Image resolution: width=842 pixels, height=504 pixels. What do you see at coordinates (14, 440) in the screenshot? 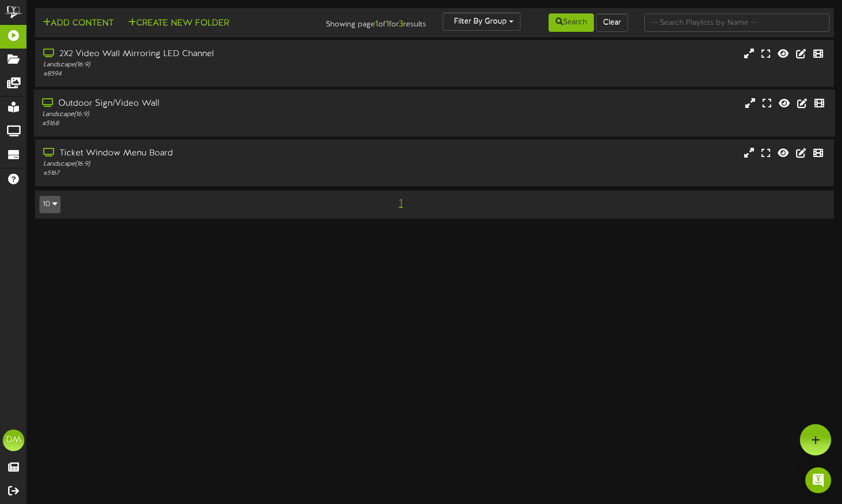
I see `div: DM` at bounding box center [14, 440].